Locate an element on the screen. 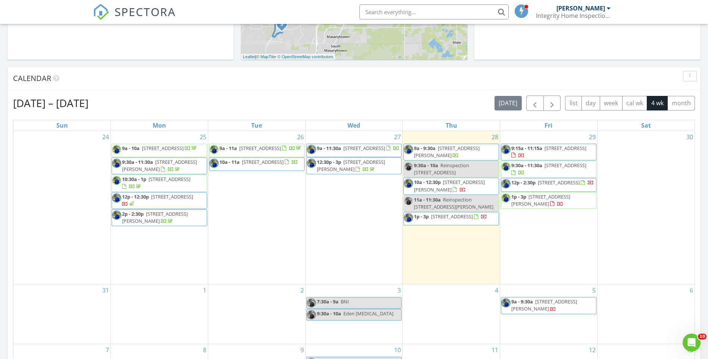 The height and width of the screenshot is (359, 708). span: 9:15a - 11:15a is located at coordinates (527, 148).